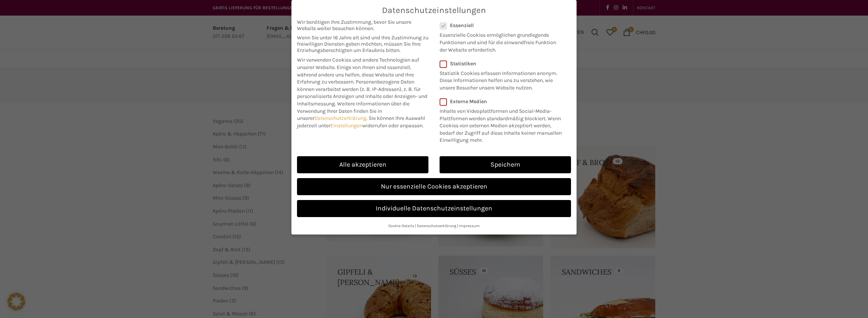 The height and width of the screenshot is (318, 868). I want to click on a: Nur essenzielle Cookies akzeptieren, so click(434, 187).